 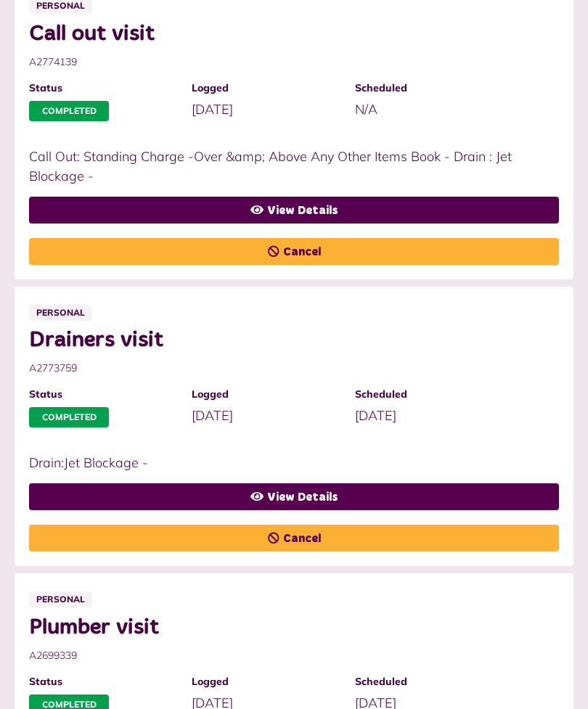 What do you see at coordinates (287, 167) in the screenshot?
I see `p: Call Out: Standing Charge -Over &amp; Above Any Other Items Book - Drain : Jet Blockage -` at bounding box center [287, 167].